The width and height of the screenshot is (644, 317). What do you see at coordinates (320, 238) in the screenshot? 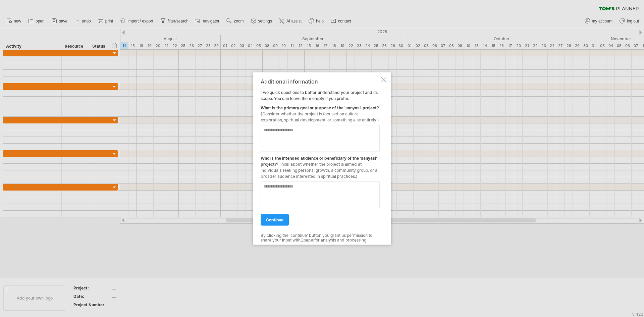
I see `div: By clicking the 'continue' button you grant us permission to share your input with for analysis a...` at bounding box center [320, 238].